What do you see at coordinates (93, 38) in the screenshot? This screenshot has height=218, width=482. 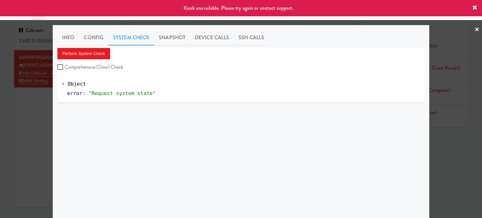 I see `a: Config` at bounding box center [93, 38].